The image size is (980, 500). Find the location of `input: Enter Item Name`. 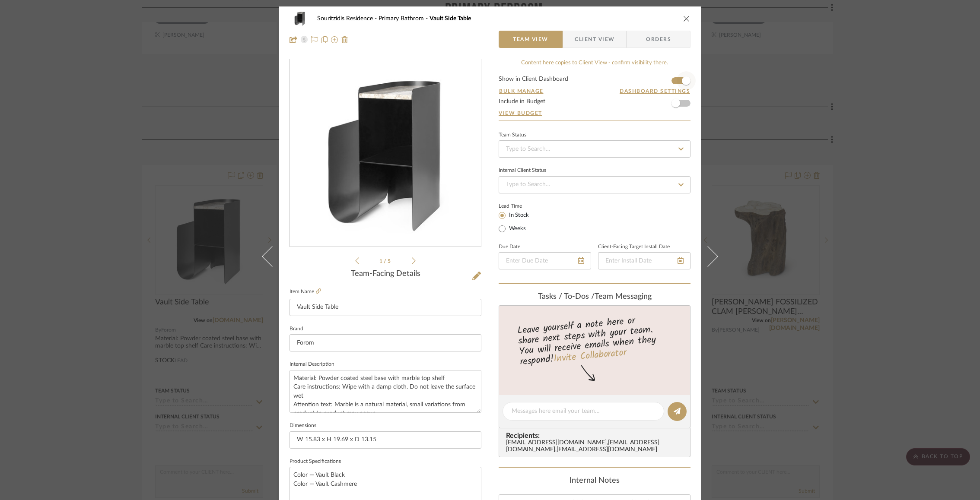

input: Enter Item Name is located at coordinates (385, 307).